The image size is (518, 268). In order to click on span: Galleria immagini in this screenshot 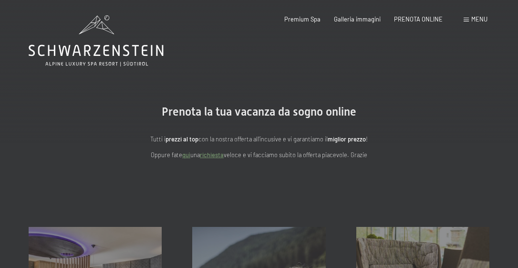, I will do `click(358, 19)`.